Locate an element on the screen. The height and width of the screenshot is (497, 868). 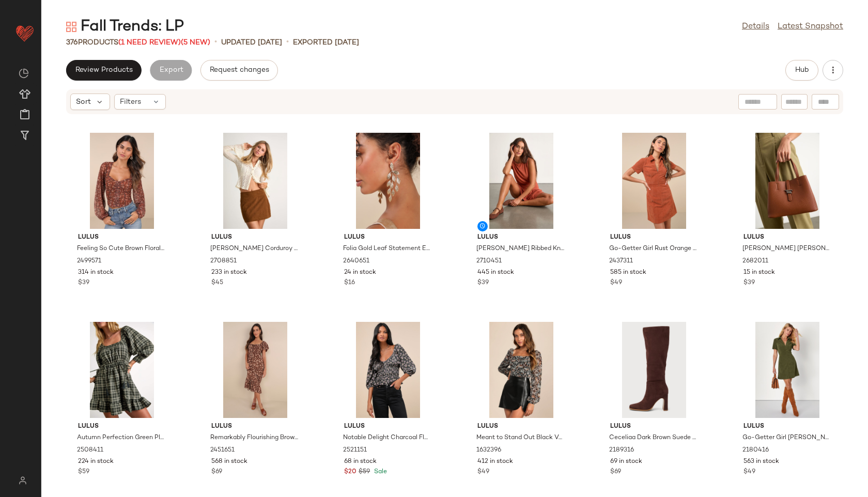
span: $20 is located at coordinates (351, 473).